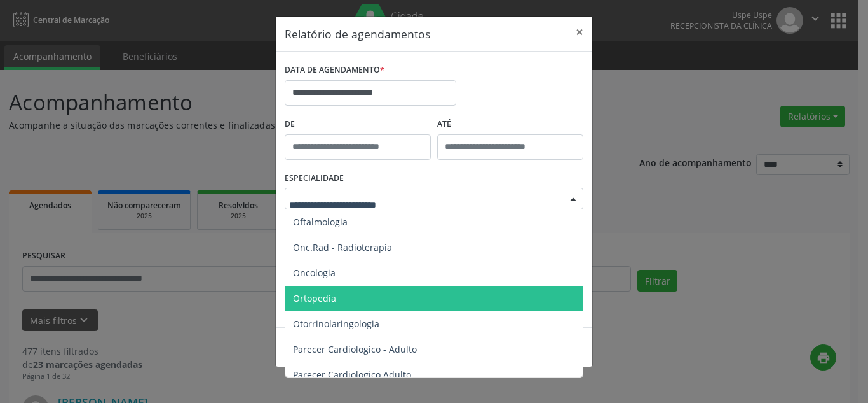  What do you see at coordinates (510, 124) in the screenshot?
I see `label: ATÉ` at bounding box center [510, 124].